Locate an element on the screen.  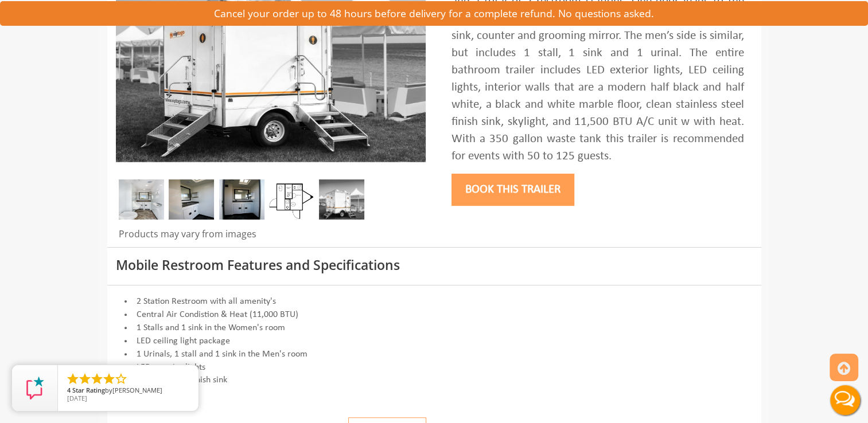
li: Skylight is located at coordinates (434, 393).